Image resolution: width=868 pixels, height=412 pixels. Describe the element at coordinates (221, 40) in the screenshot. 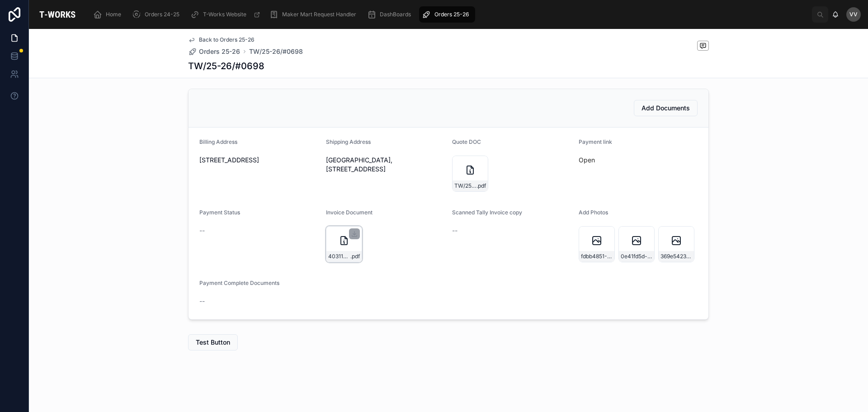

I see `a: Back to Orders 25-26` at that location.